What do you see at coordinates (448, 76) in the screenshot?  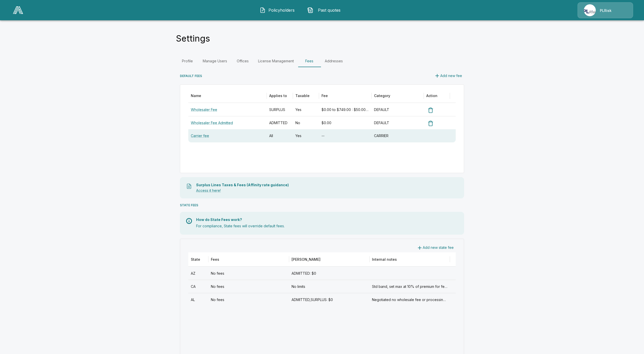 I see `a: Add new fee` at bounding box center [448, 76].